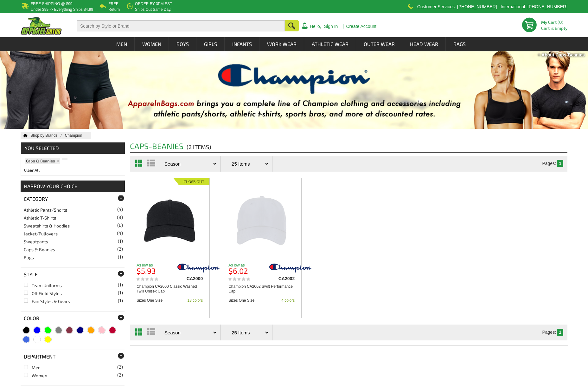  I want to click on span: Red, so click(113, 330).